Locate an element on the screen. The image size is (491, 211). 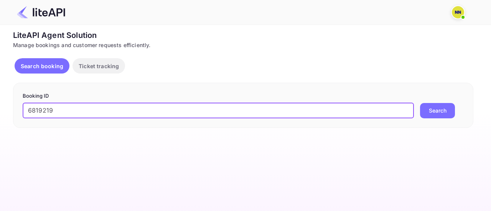
img: LiteAPI Logo is located at coordinates (41, 12).